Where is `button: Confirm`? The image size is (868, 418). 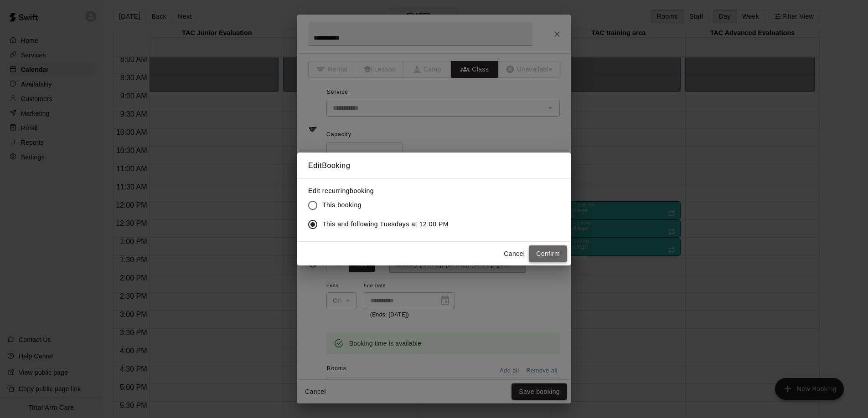 button: Confirm is located at coordinates (548, 253).